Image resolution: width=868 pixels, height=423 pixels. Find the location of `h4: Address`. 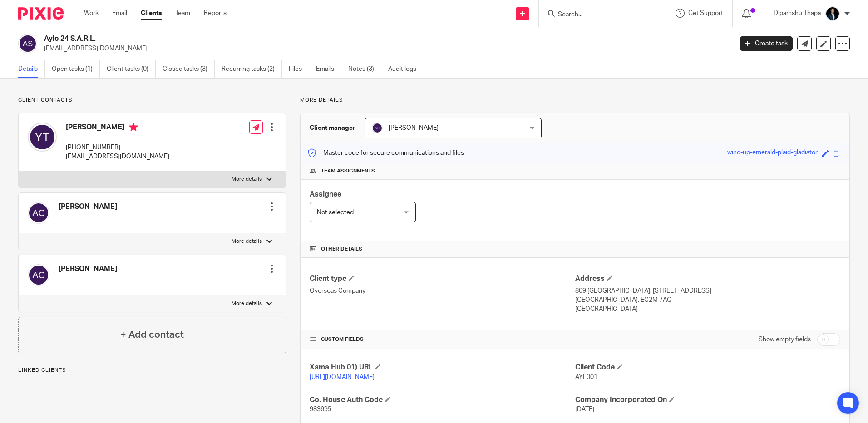

h4: Address is located at coordinates (708, 278).